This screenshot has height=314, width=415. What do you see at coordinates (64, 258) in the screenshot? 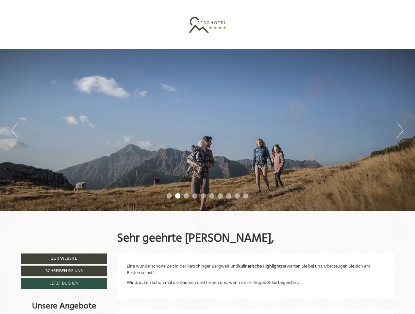
I see `a: Zur Website` at bounding box center [64, 258].